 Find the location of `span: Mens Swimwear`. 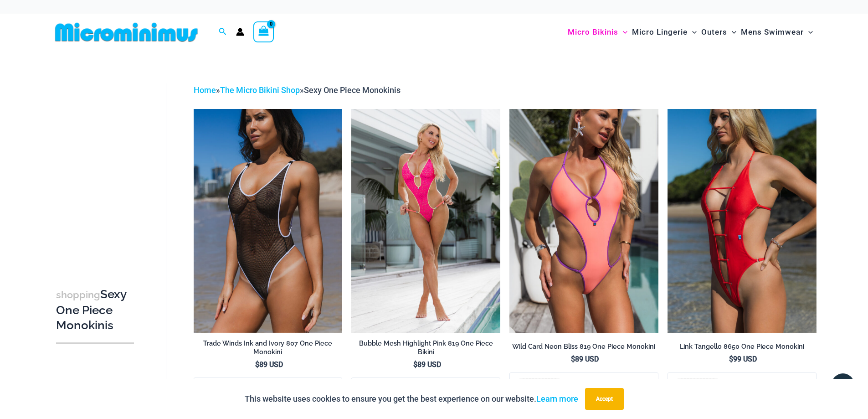

span: Mens Swimwear is located at coordinates (772, 32).